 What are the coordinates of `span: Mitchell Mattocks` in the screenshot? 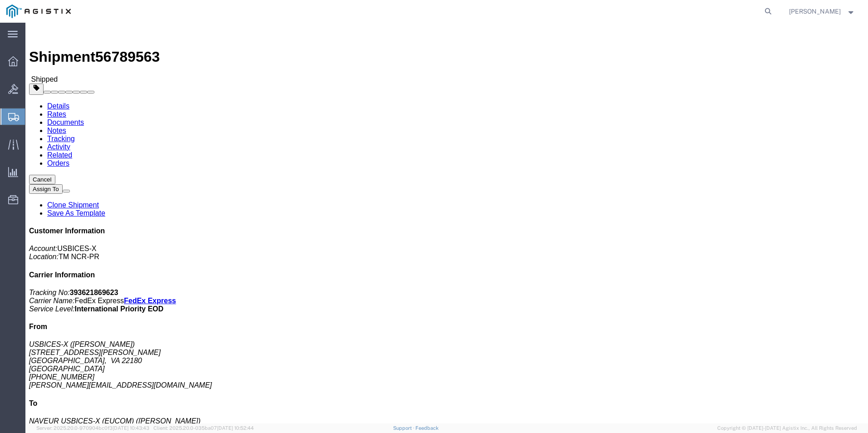 It's located at (815, 11).